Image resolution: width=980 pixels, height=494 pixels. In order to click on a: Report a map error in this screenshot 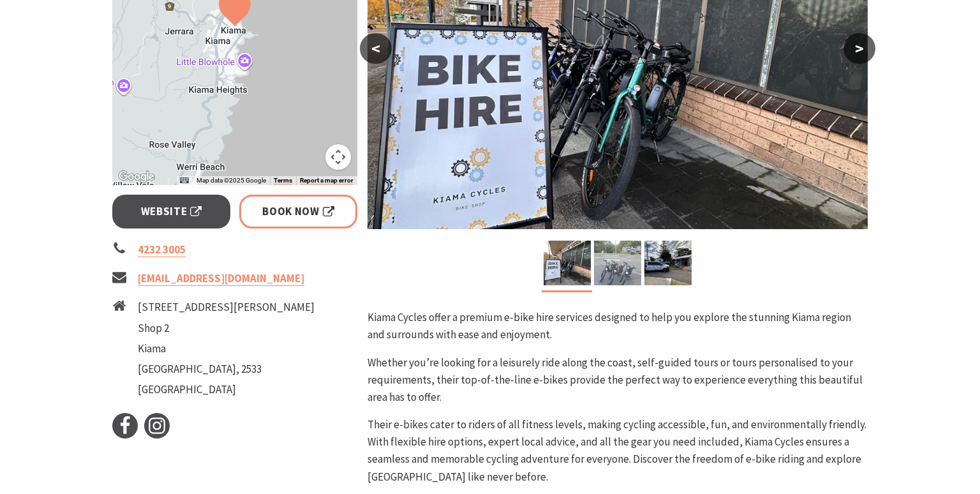, I will do `click(326, 180)`.